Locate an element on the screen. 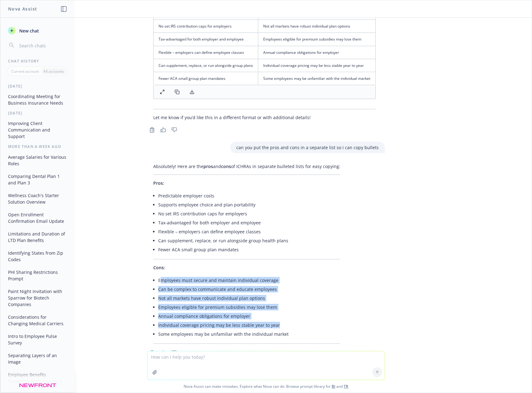  li: Can supplement, replace, or run alongside group health plans is located at coordinates (249, 241).